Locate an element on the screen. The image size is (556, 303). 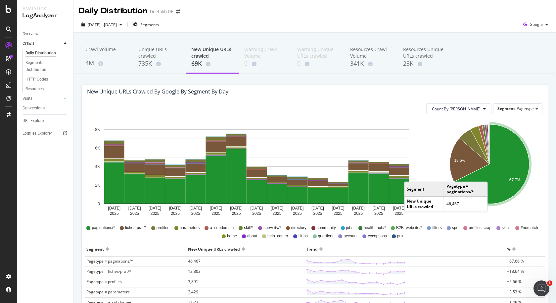
div: Overview is located at coordinates (30, 34).